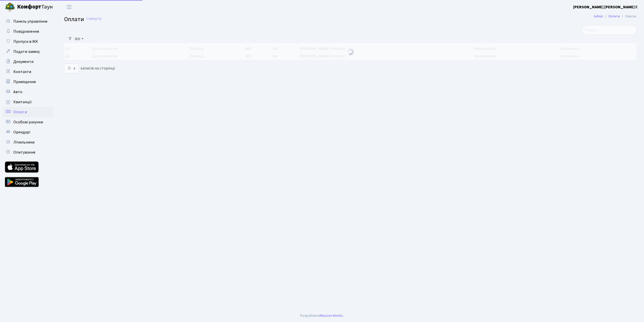 The width and height of the screenshot is (644, 322). What do you see at coordinates (28, 132) in the screenshot?
I see `a: Орендарі` at bounding box center [28, 132].